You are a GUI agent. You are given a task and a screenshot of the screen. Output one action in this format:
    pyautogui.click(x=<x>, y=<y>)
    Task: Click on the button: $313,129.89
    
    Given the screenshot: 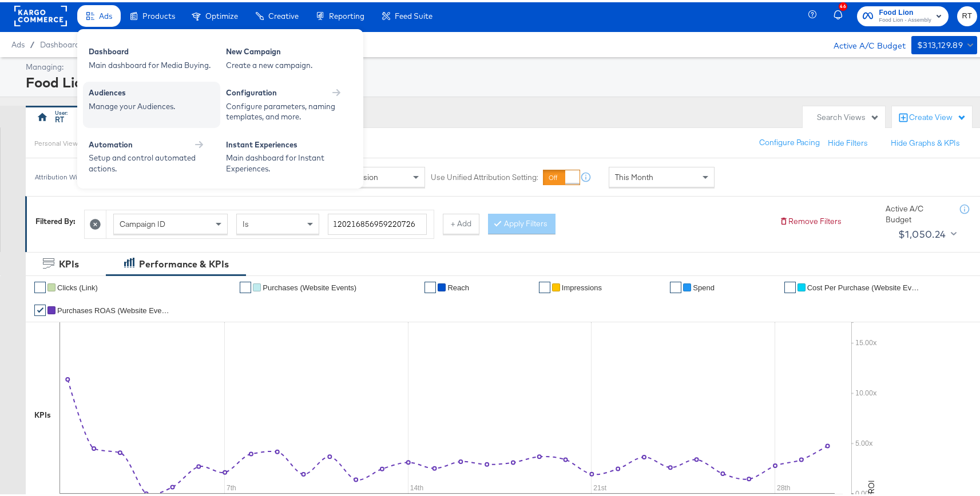 What is the action you would take?
    pyautogui.click(x=944, y=43)
    